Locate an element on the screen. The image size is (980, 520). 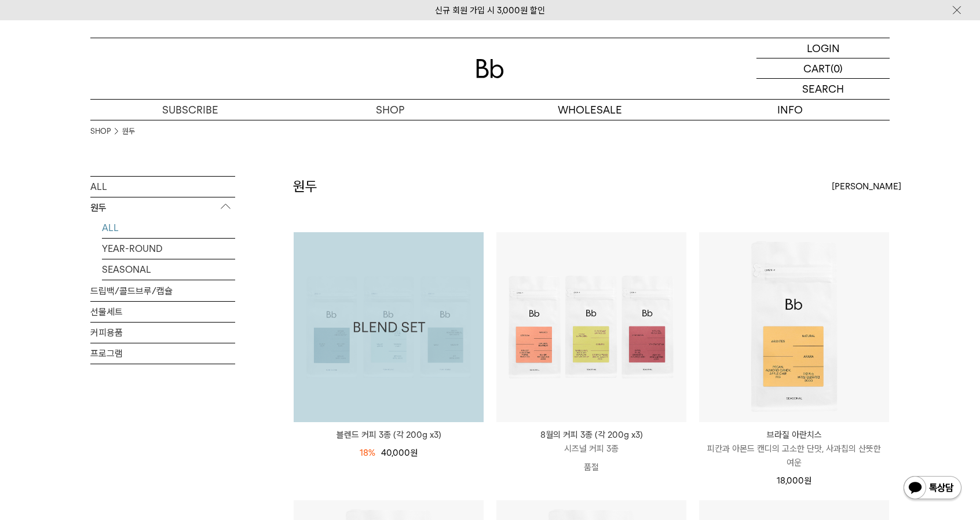
a: YEAR-ROUND is located at coordinates (168, 248).